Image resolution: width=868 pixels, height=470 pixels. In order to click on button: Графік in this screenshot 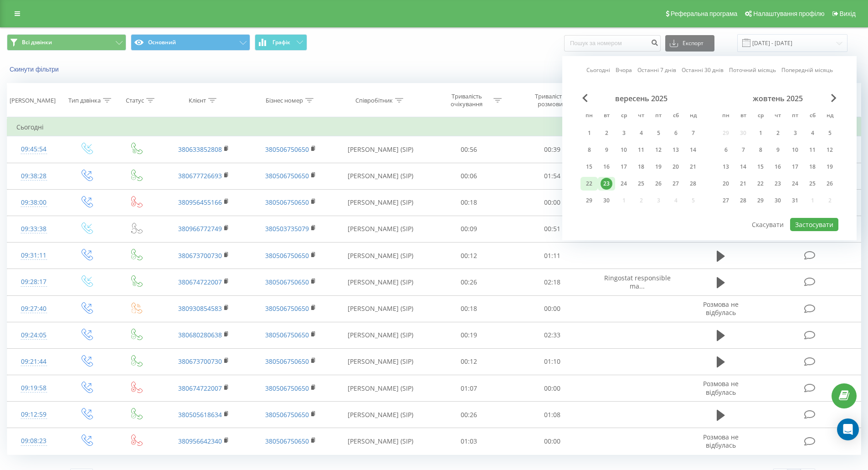, I will do `click(281, 43)`.